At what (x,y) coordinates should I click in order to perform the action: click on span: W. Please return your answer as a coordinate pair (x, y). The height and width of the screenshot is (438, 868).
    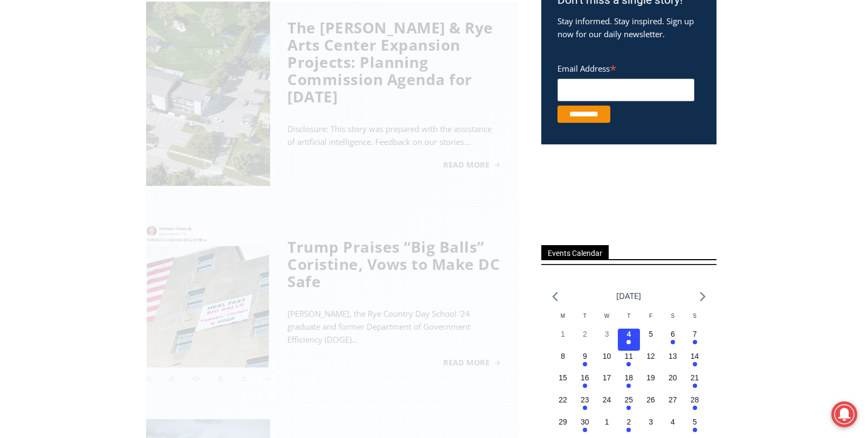
    Looking at the image, I should click on (606, 316).